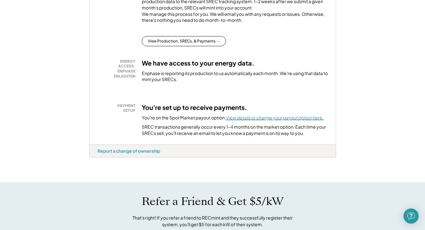 The height and width of the screenshot is (230, 425). Describe the element at coordinates (233, 118) in the screenshot. I see `div: You're on the Spot Market payout option.` at that location.